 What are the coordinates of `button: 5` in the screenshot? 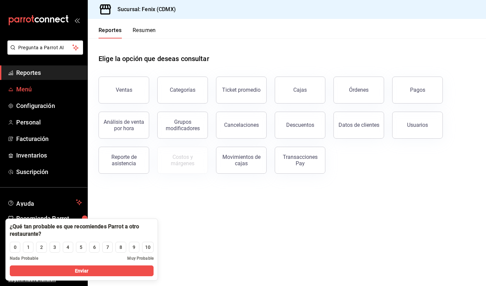 It's located at (81, 248).